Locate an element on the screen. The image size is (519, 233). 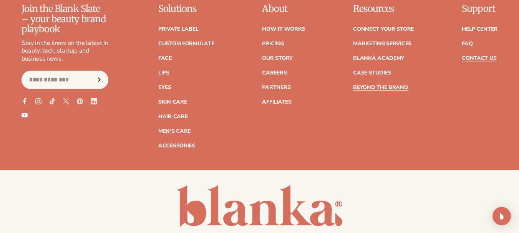
a: Men's Care is located at coordinates (174, 131).